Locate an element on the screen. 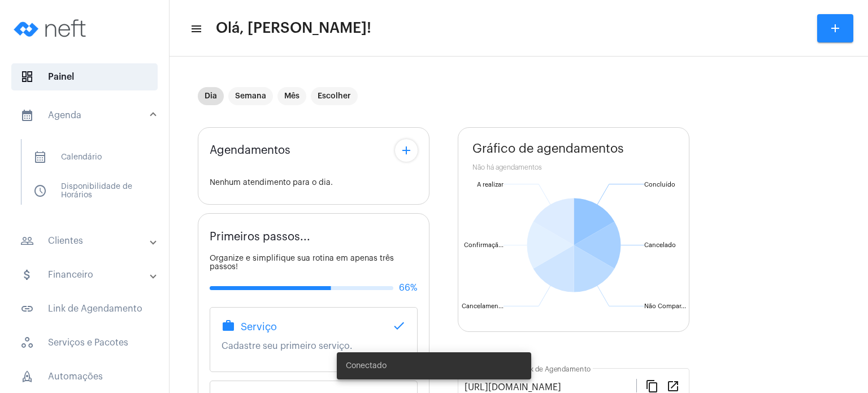  mat-panel-title: Clientes is located at coordinates (85, 241).